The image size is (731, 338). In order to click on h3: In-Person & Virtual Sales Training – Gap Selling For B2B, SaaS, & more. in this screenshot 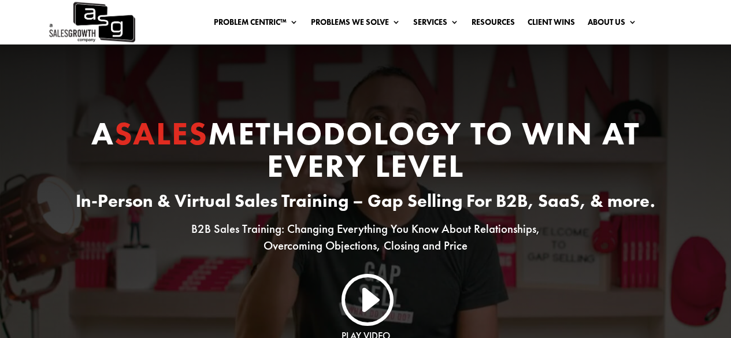, I will do `click(366, 204)`.